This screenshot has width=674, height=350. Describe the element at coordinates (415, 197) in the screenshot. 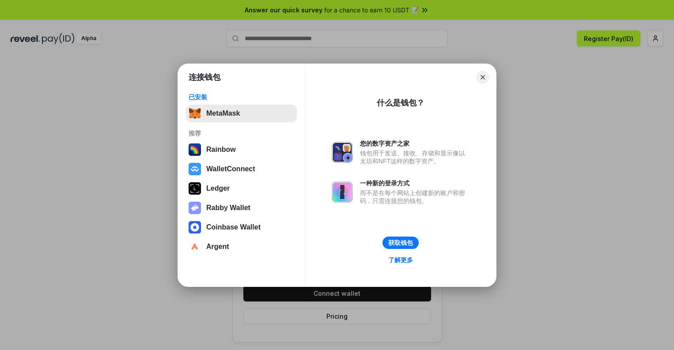

I see `div: 而不是在每个网站上创建新的账户和密码，只需连接您的钱包。` at that location.